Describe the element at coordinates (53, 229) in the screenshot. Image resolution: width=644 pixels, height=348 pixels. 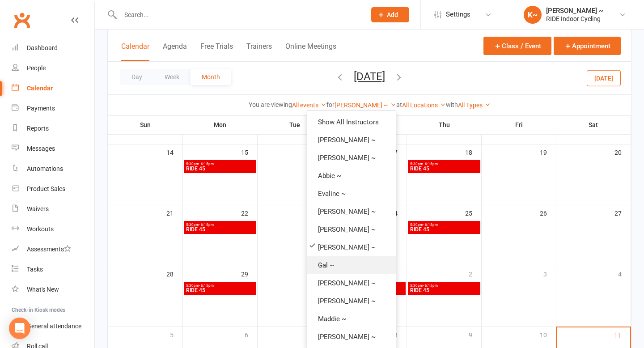
I see `a: Workouts` at that location.